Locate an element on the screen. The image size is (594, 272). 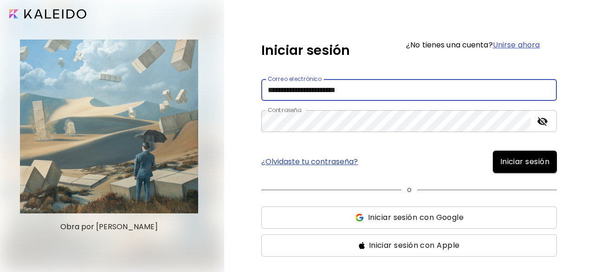
button: ssIniciar sesión con Apple is located at coordinates (409, 245).